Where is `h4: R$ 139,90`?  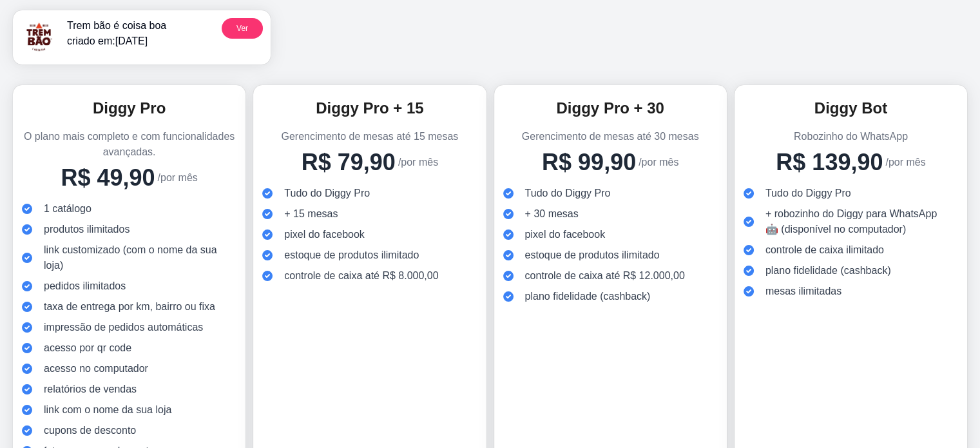
h4: R$ 139,90 is located at coordinates (829, 162).